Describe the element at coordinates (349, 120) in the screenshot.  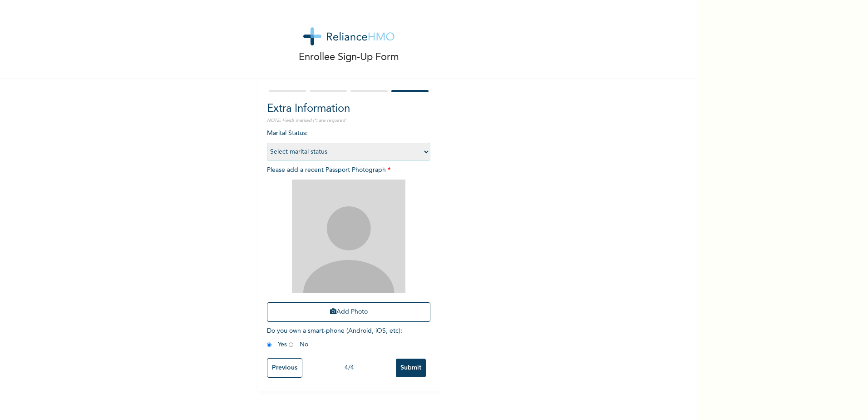
I see `p: NOTE: Fields marked (*) are required` at that location.